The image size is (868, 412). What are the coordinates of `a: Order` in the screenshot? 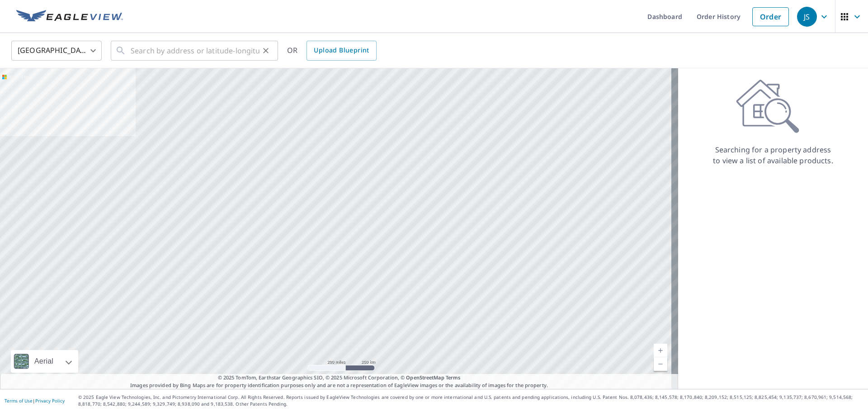 It's located at (771, 17).